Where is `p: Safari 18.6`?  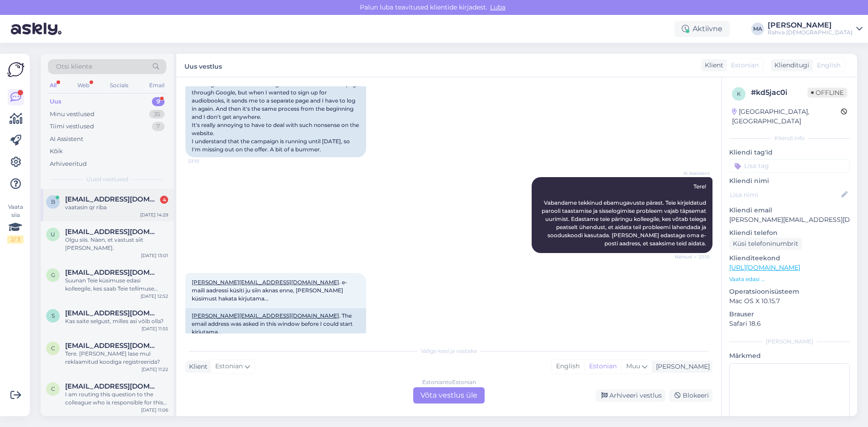
p: Safari 18.6 is located at coordinates (789, 324).